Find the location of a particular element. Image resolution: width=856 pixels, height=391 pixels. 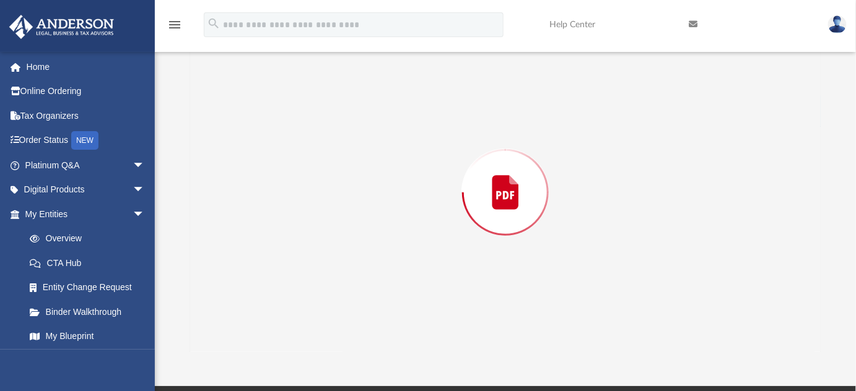

i: search is located at coordinates (214, 24).